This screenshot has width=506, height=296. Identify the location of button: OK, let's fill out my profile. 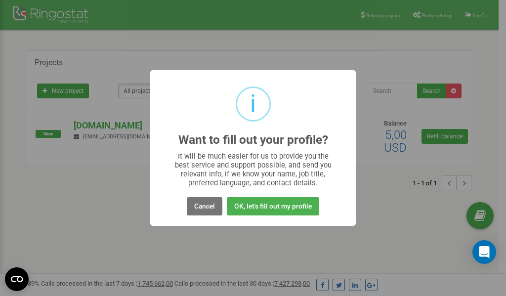
(273, 206).